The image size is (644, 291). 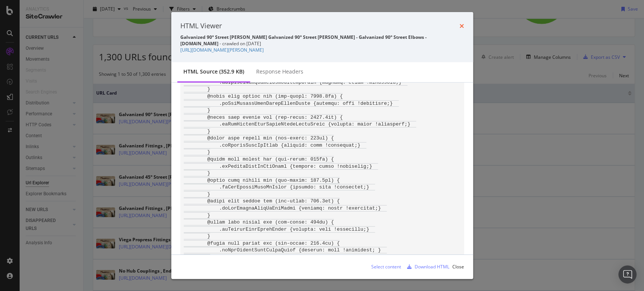 What do you see at coordinates (627, 275) in the screenshot?
I see `div: Open Intercom Messenger` at bounding box center [627, 275].